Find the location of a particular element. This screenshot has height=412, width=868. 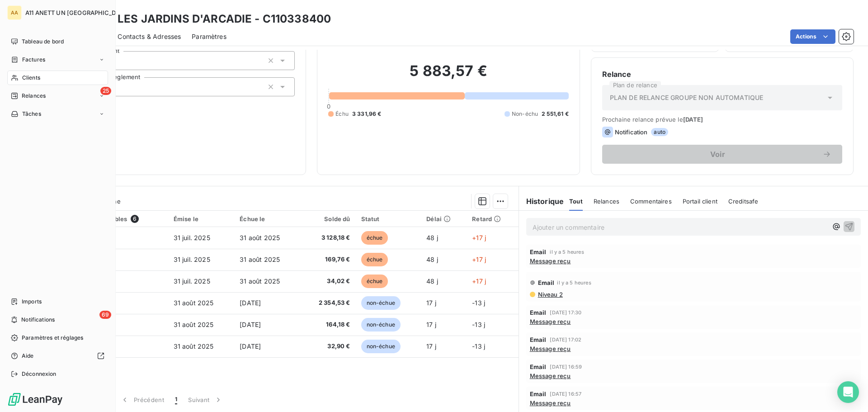

span: Déconnexion is located at coordinates (39, 374).